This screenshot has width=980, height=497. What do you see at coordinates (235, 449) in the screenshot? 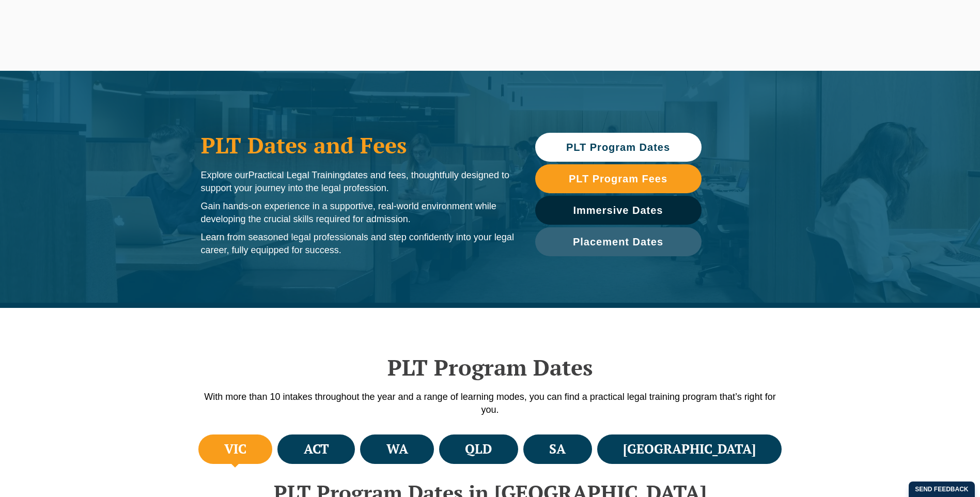
I see `h4: VIC` at bounding box center [235, 449].